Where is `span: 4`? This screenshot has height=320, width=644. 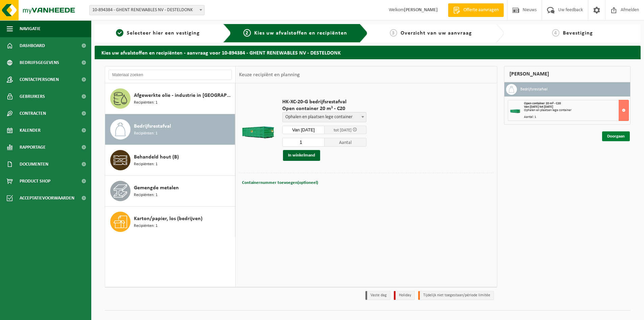
span: 4 is located at coordinates (556, 33).